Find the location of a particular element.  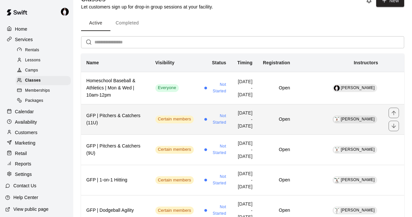

div: Gehrig Conard is located at coordinates (337, 210).